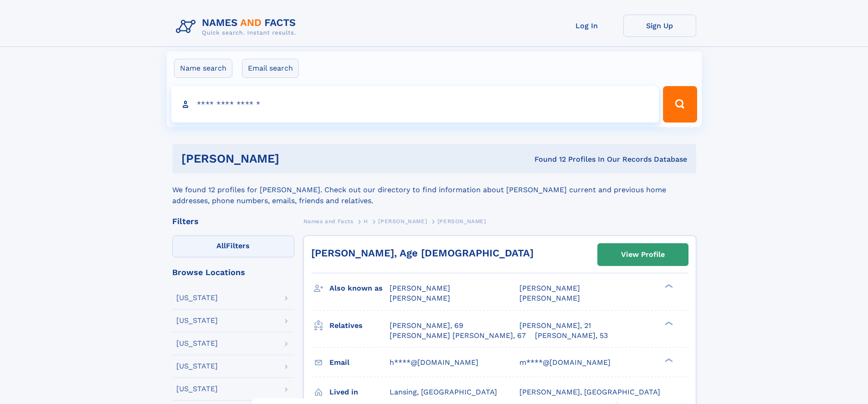 The width and height of the screenshot is (868, 404). What do you see at coordinates (660, 25) in the screenshot?
I see `a: Sign Up` at bounding box center [660, 25].